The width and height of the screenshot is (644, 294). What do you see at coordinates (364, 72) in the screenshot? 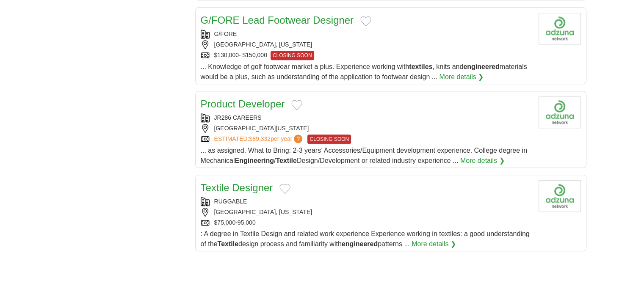
I see `span: ... Knowledge of golf footwear market a plus. Experience working with , knits and materials would...` at bounding box center [364, 72].